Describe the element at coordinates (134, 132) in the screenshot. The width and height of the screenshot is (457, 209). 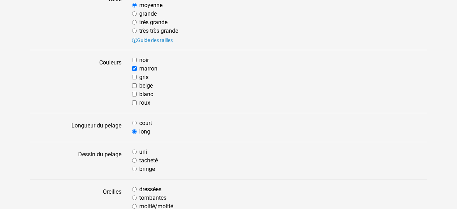
I see `input: long` at that location.